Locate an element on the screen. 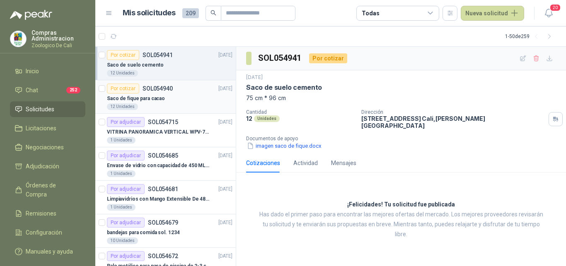 Image resolution: width=566 pixels, height=266 pixels. span: Remisiones is located at coordinates (41, 214).